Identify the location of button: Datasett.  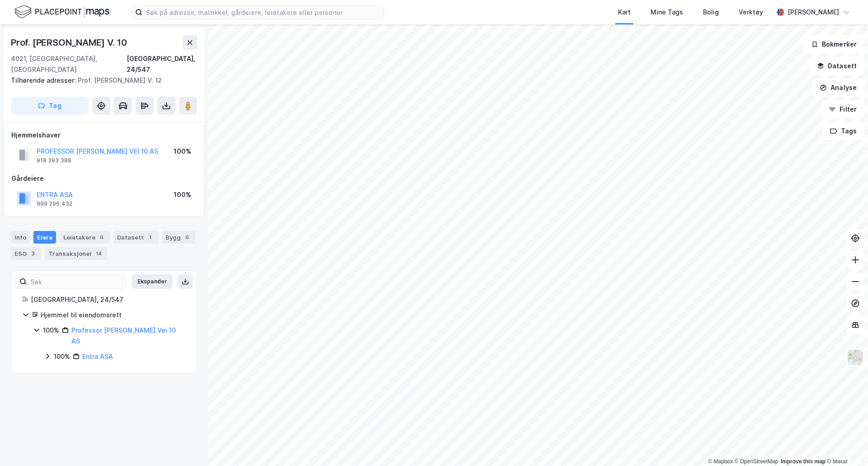
(836, 66).